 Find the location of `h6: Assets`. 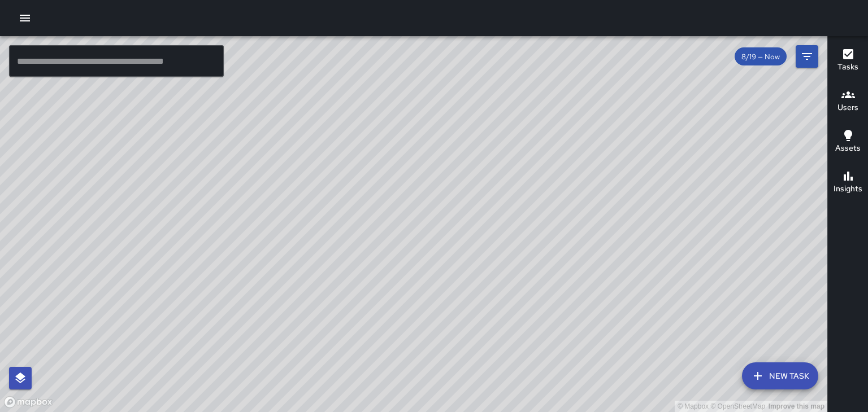

h6: Assets is located at coordinates (847, 148).